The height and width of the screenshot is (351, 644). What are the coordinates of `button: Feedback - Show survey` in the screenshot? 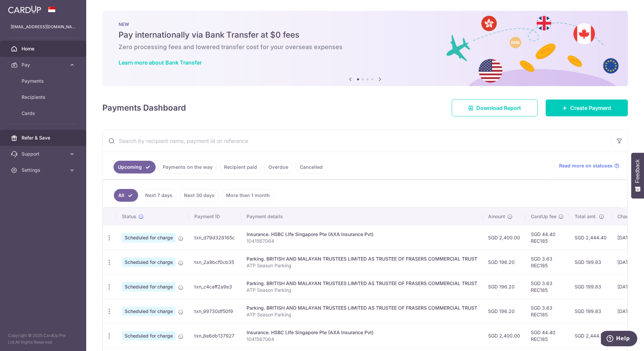 It's located at (638, 176).